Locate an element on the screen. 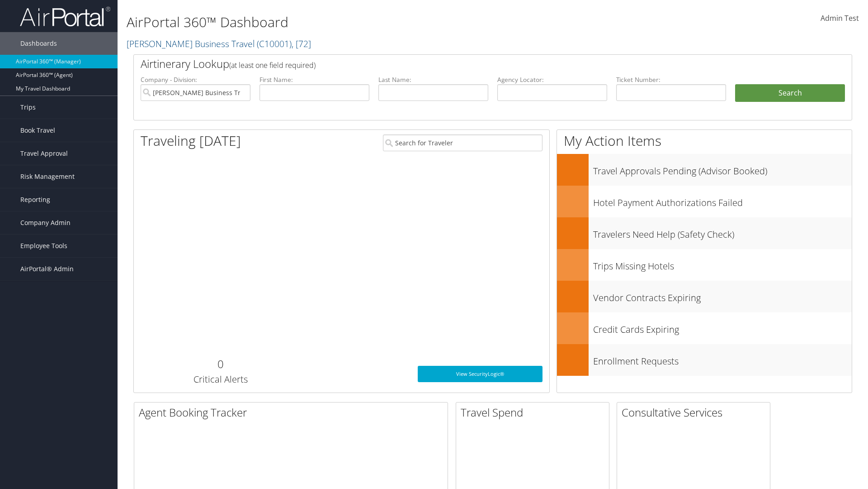  input: Search for Traveler is located at coordinates (463, 143).